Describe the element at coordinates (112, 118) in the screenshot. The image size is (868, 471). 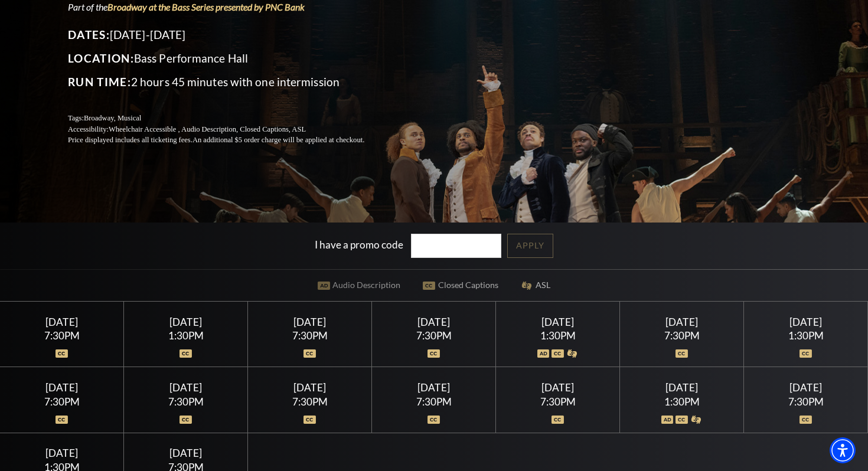
I see `span: Broadway, Musical` at that location.